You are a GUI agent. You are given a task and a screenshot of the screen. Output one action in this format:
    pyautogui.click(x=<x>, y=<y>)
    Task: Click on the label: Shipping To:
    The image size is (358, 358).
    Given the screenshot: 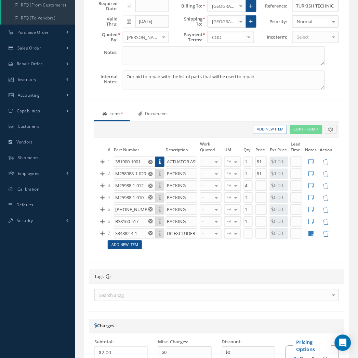 What is the action you would take?
    pyautogui.click(x=188, y=22)
    